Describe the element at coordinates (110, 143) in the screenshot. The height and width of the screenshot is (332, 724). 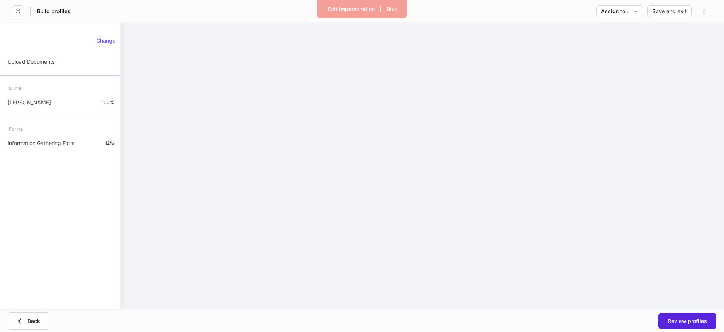
I see `p: 12%` at that location.